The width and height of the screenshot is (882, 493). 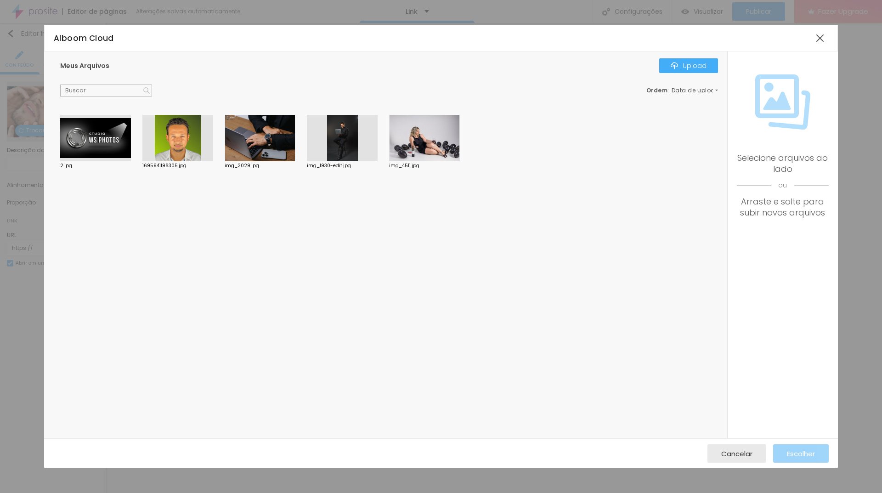 What do you see at coordinates (800, 453) in the screenshot?
I see `button: Escolher` at bounding box center [800, 453].